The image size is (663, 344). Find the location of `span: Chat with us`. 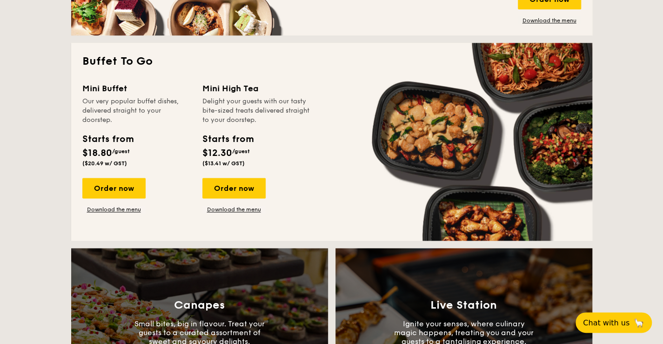

span: Chat with us is located at coordinates (606, 322).